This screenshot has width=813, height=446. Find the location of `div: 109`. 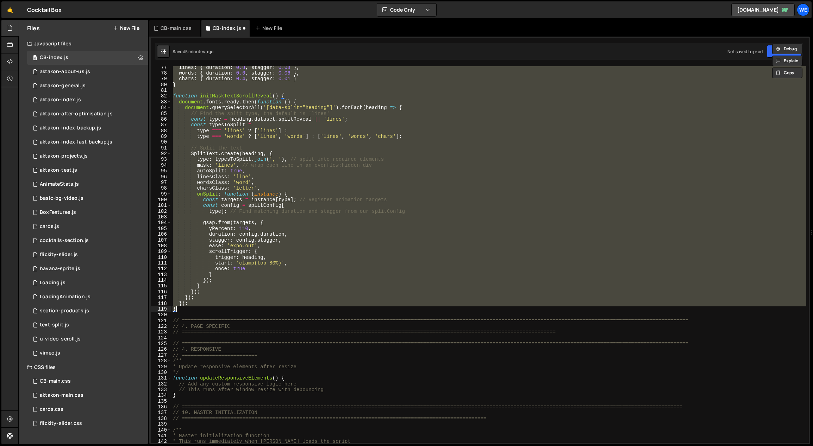

div: 109 is located at coordinates (161, 252).